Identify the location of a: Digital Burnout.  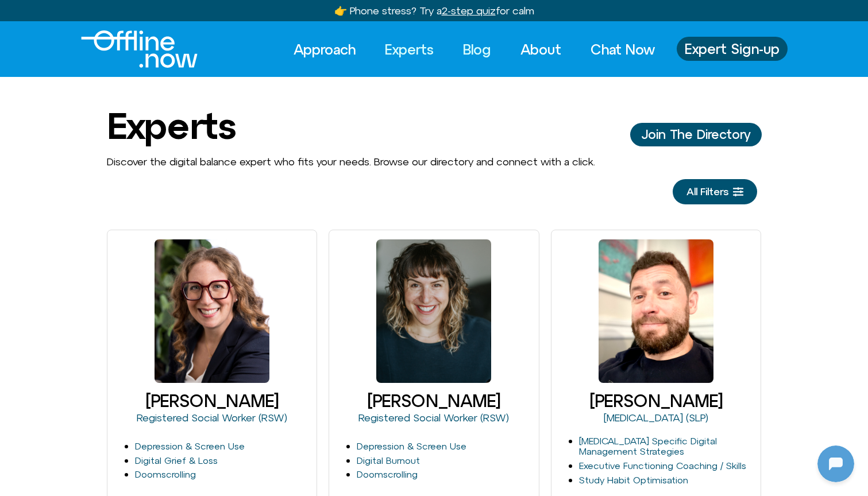
(388, 460).